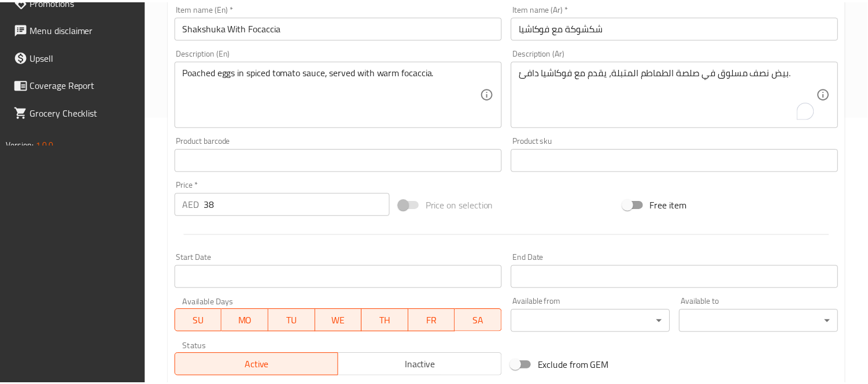 This screenshot has width=868, height=384. Describe the element at coordinates (580, 366) in the screenshot. I see `span: Exclude from GEM` at that location.